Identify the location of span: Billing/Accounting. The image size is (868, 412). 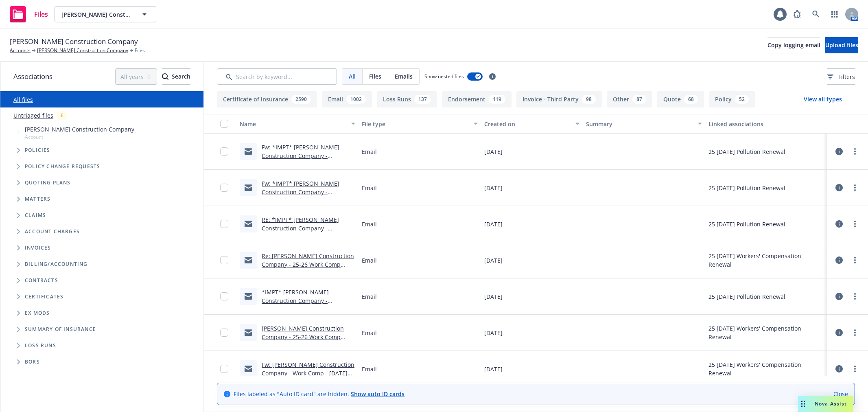
(56, 265).